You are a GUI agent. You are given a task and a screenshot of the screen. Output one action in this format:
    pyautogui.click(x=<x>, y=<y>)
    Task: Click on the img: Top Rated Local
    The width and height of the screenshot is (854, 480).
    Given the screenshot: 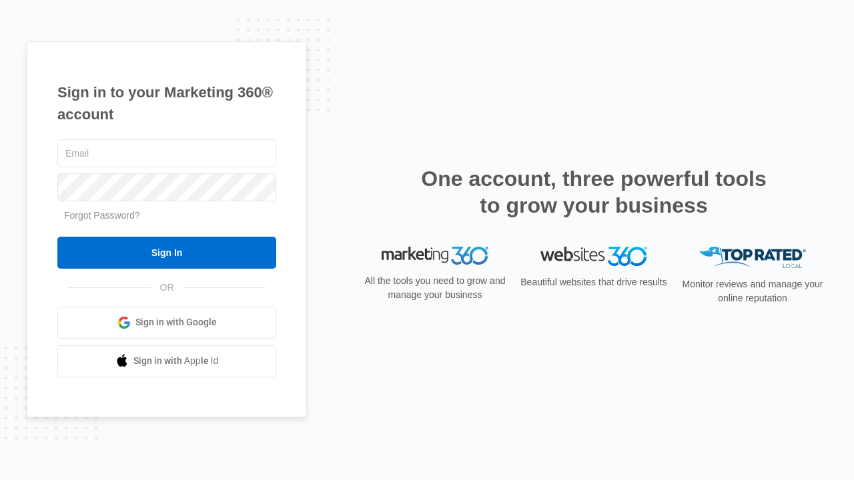 What is the action you would take?
    pyautogui.click(x=752, y=257)
    